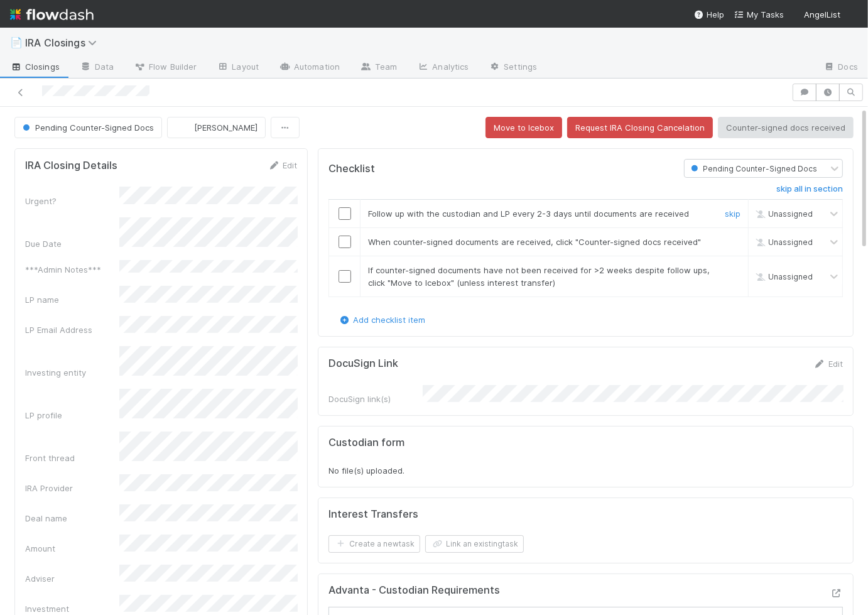 The width and height of the screenshot is (868, 615). I want to click on a: Analytics, so click(443, 68).